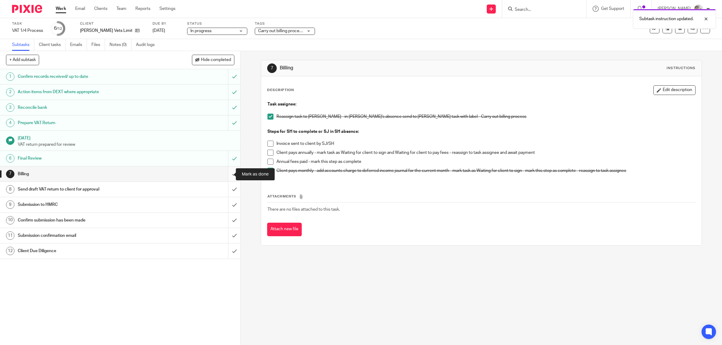  Describe the element at coordinates (86, 108) in the screenshot. I see `h1: Reconcile bank` at that location.